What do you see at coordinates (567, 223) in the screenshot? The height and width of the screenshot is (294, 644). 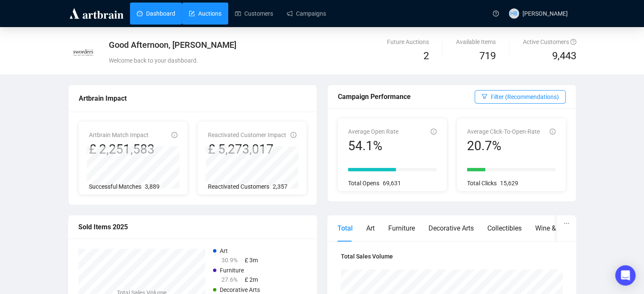 I see `button: ellipsis` at bounding box center [567, 223].